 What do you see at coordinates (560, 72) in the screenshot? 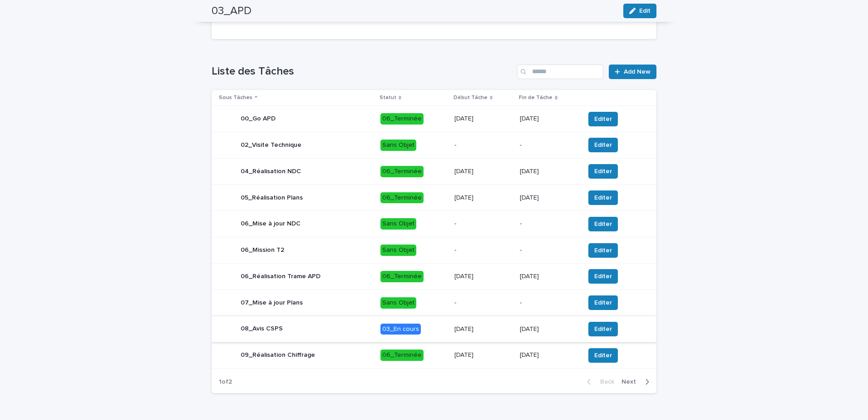
I see `div: Search` at bounding box center [560, 72].